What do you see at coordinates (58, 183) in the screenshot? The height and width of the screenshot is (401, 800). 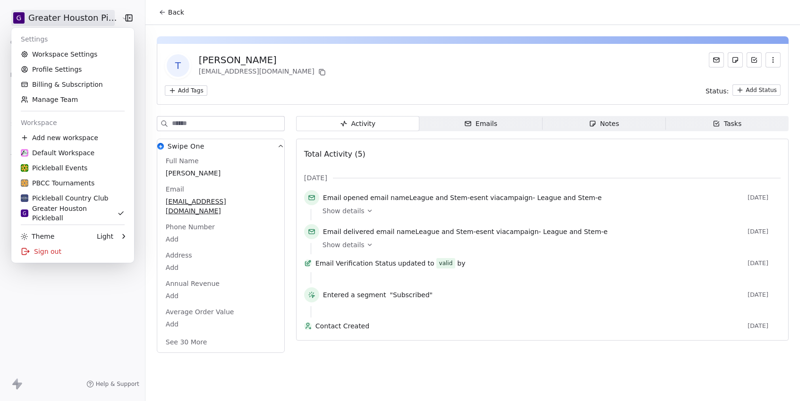 I see `div: PBCC Tournaments` at bounding box center [58, 183].